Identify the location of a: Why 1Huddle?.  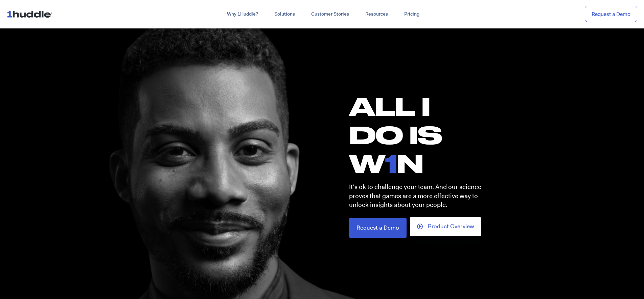
(243, 14).